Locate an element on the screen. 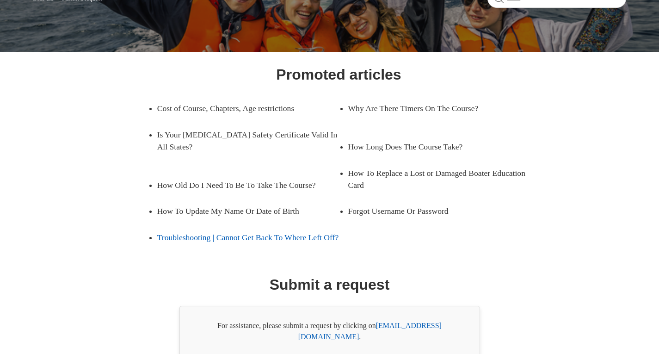 The width and height of the screenshot is (659, 354). a: How To Update My Name Or Date of Birth is located at coordinates (241, 211).